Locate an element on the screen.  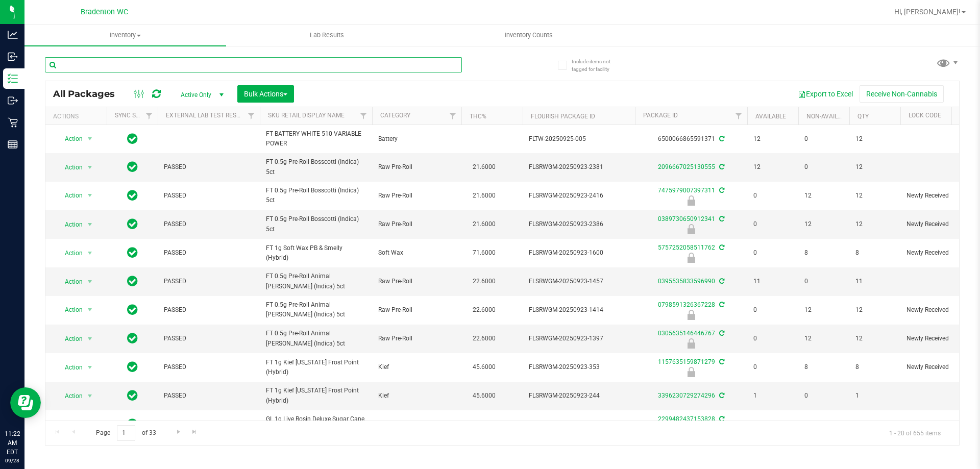
span: 71.6000 is located at coordinates (484, 253).